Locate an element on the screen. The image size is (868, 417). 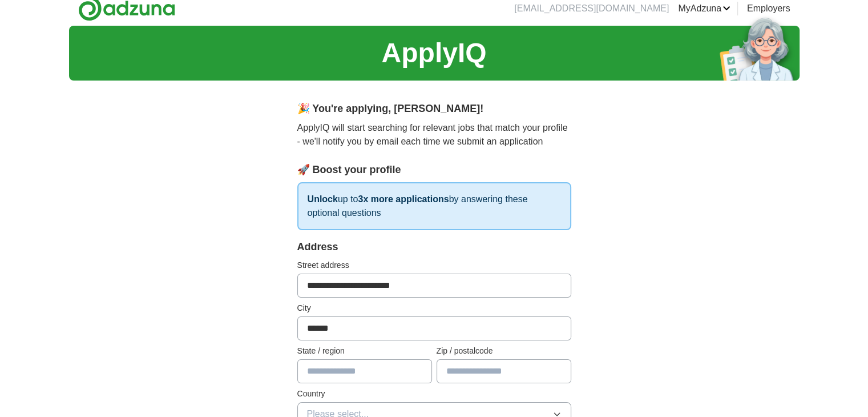
p: ApplyIQ will start searching for relevant jobs that match your profile - we'll notify you by emai... is located at coordinates (435, 135).